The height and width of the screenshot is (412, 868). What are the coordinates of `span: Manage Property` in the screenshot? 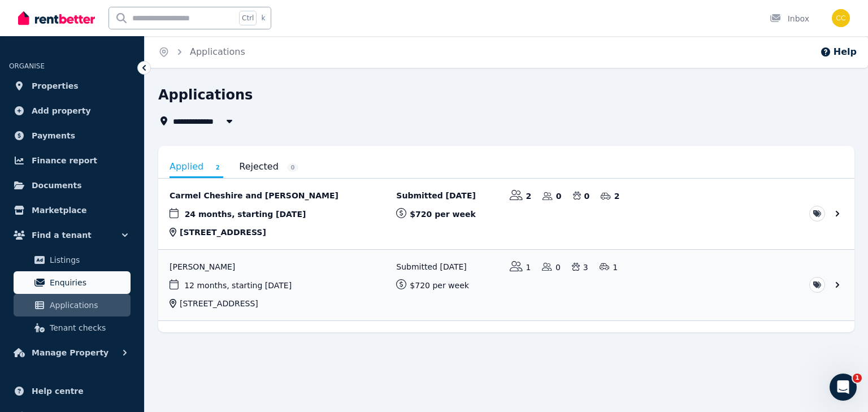 It's located at (70, 353).